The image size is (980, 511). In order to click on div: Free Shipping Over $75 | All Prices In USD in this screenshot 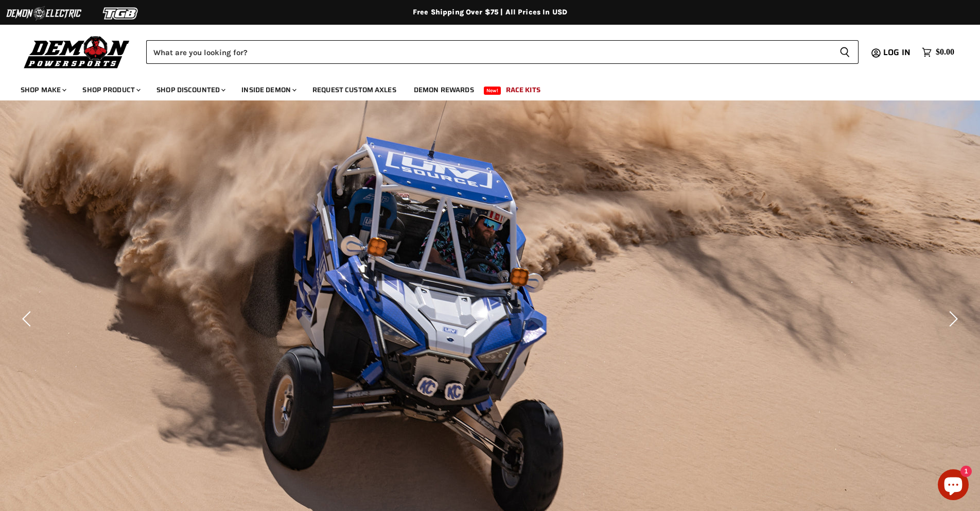, I will do `click(490, 13)`.